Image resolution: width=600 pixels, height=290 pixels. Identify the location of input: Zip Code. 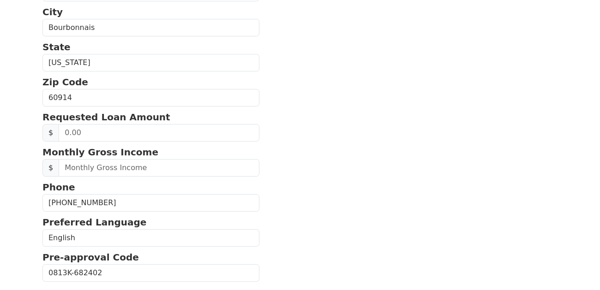
(151, 98).